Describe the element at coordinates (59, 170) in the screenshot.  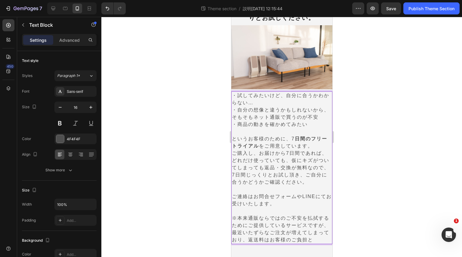
I see `button: Show more` at that location.